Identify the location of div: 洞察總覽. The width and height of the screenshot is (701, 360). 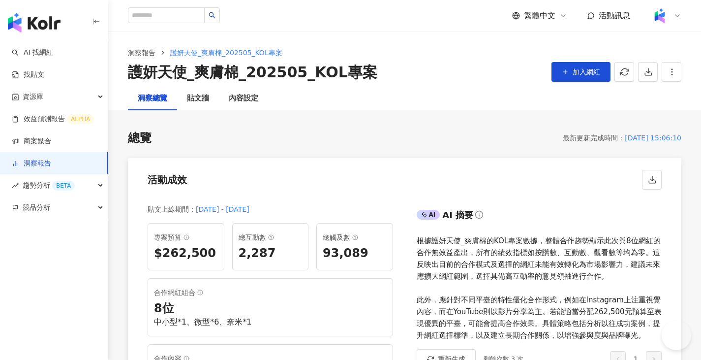
(153, 98).